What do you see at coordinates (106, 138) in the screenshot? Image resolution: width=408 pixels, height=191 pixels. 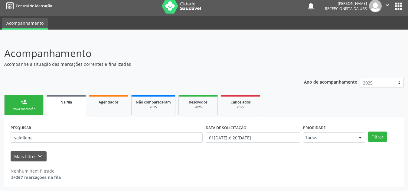 I see `input: Nome, CNS` at bounding box center [106, 138].